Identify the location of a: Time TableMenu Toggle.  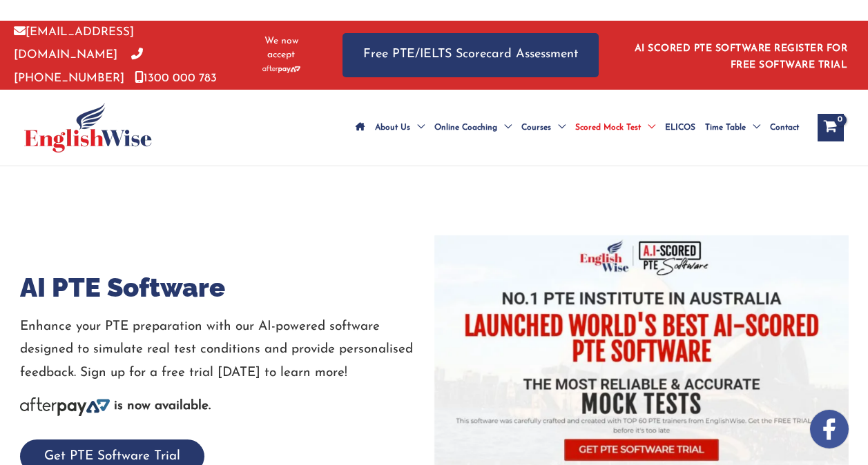
(733, 127).